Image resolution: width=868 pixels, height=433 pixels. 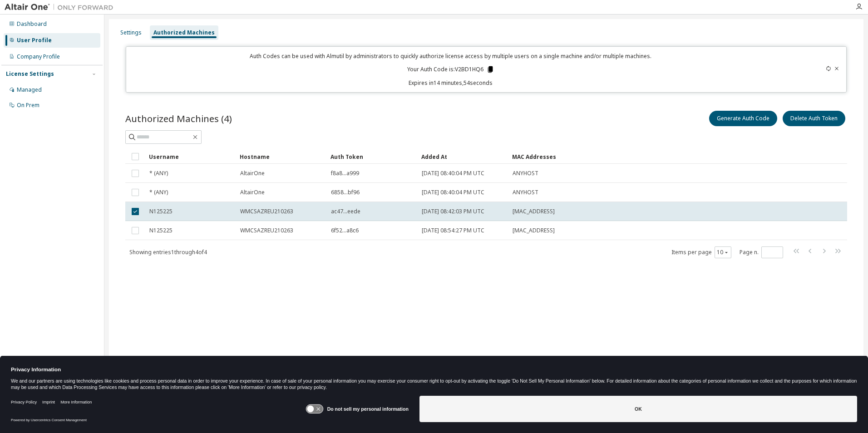 I want to click on div: License Settings, so click(x=30, y=74).